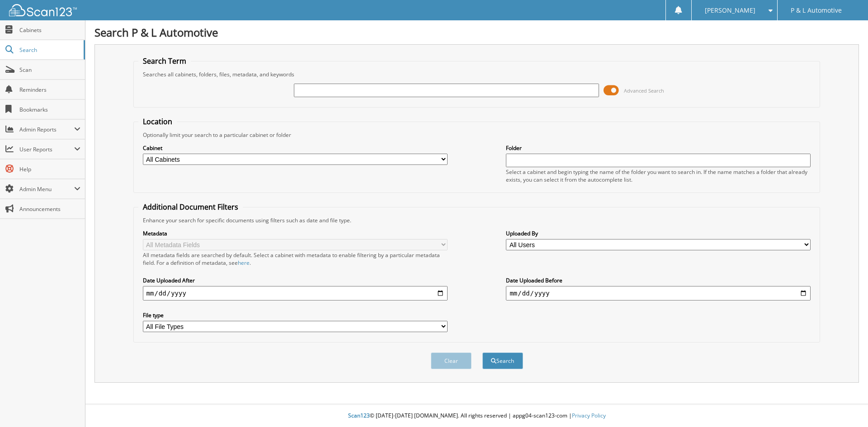  Describe the element at coordinates (477, 135) in the screenshot. I see `div: Optionally limit your search to a particular cabinet or folder` at that location.